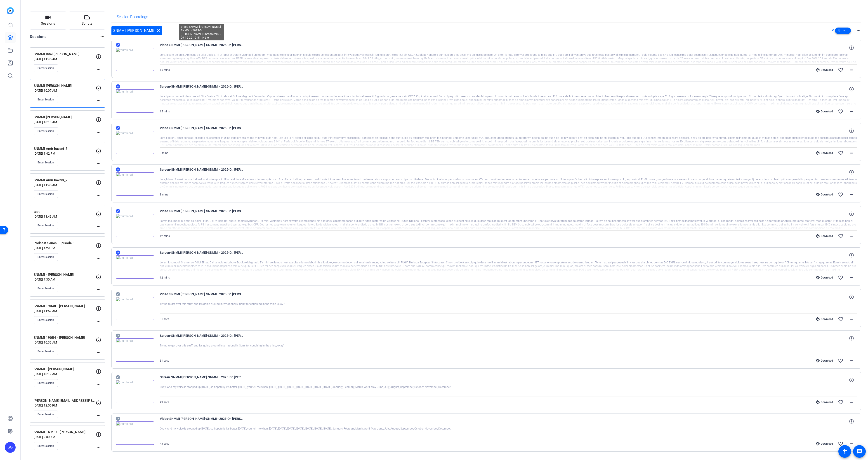 This screenshot has height=460, width=868. What do you see at coordinates (65, 212) in the screenshot?
I see `p: test` at bounding box center [65, 212].